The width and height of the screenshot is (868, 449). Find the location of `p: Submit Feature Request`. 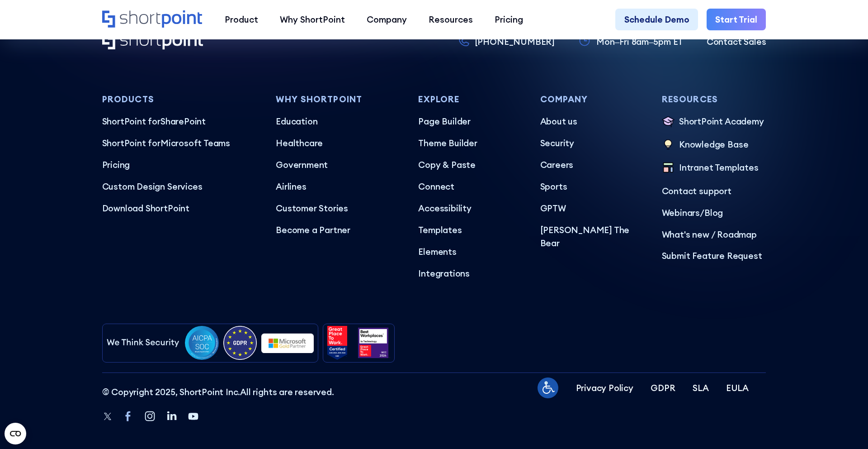

p: Submit Feature Request is located at coordinates (714, 256).